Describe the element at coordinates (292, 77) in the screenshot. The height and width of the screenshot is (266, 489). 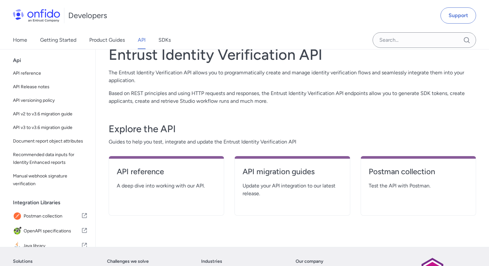
I see `p: The Entrust Identity Verification API allows you to programmatically create and manage identity v...` at that location.